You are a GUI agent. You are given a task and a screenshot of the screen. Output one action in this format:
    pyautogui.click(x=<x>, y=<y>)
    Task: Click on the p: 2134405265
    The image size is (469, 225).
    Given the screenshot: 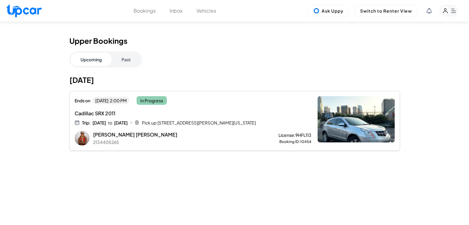 What is the action you would take?
    pyautogui.click(x=135, y=142)
    